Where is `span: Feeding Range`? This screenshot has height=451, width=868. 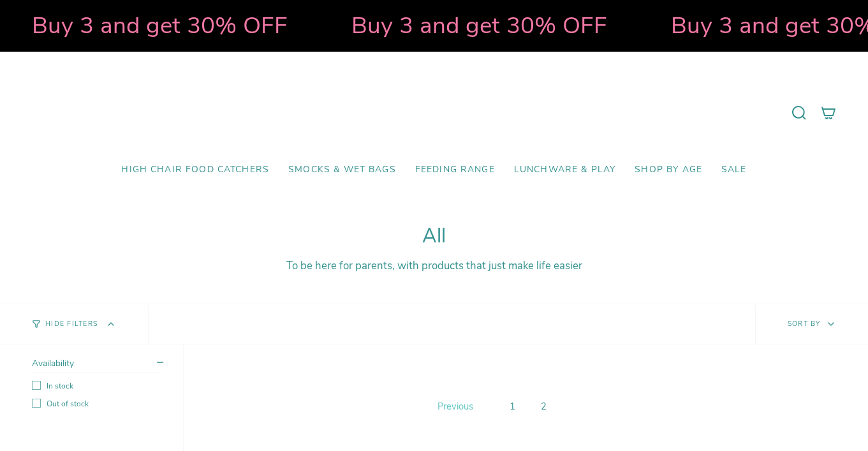 span: Feeding Range is located at coordinates (454, 170).